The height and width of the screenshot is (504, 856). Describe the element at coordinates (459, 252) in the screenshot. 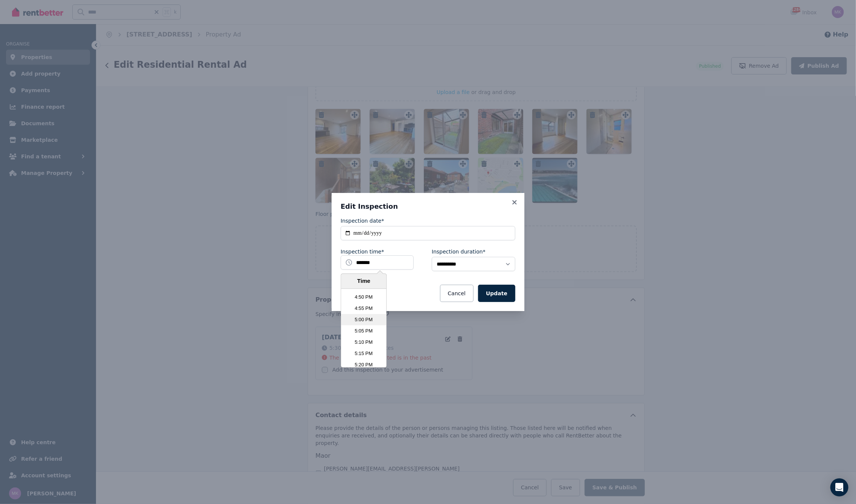

I see `label: Inspection duration*` at that location.